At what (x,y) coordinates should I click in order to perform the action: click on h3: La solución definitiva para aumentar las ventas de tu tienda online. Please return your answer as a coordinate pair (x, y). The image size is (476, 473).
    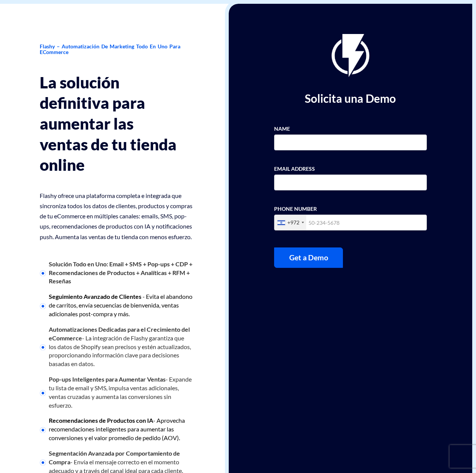
    Looking at the image, I should click on (116, 123).